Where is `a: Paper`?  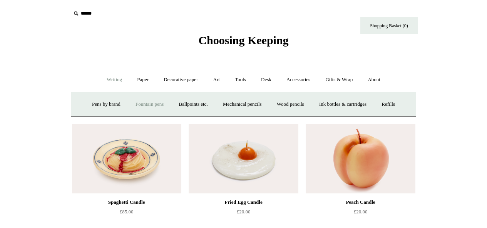
a: Paper is located at coordinates (143, 80).